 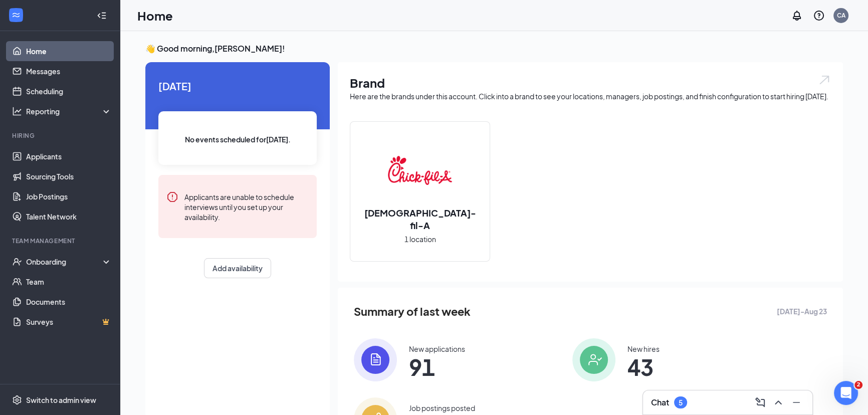 I want to click on h1: Home, so click(x=155, y=15).